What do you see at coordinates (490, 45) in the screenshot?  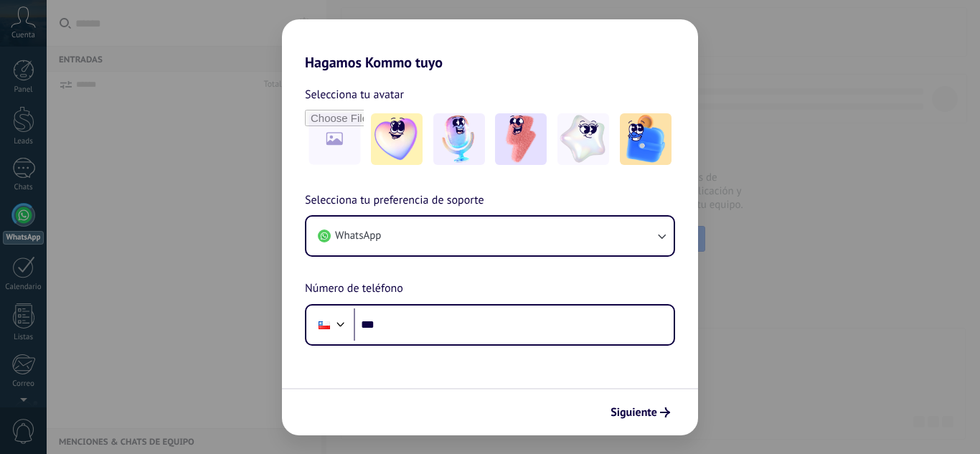 I see `h2: Hagamos Kommo tuyo` at bounding box center [490, 45].